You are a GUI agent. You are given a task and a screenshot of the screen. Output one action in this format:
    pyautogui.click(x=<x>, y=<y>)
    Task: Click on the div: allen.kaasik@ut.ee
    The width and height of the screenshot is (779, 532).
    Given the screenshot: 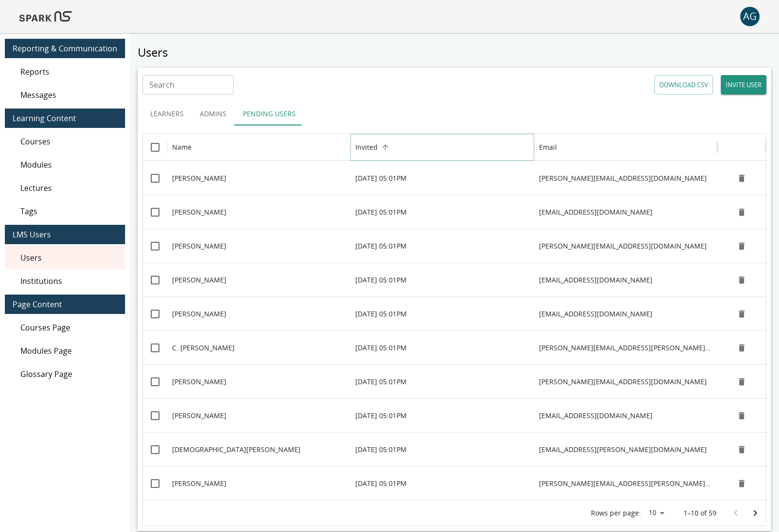 What is the action you would take?
    pyautogui.click(x=625, y=246)
    